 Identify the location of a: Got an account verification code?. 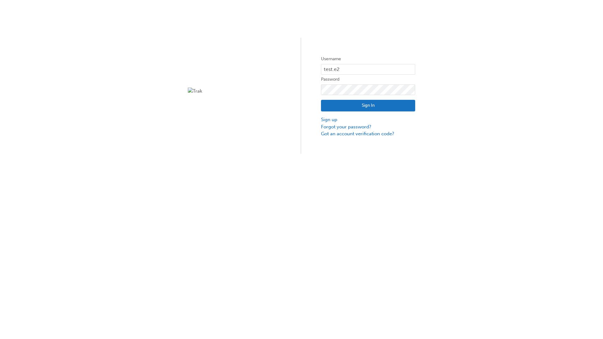
(368, 134).